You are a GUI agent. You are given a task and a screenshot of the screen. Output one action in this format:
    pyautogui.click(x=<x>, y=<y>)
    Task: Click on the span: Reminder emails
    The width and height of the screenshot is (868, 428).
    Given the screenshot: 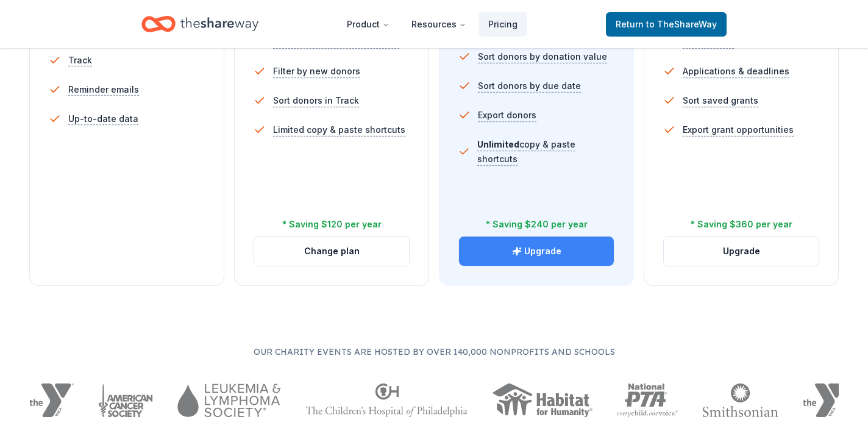 What is the action you would take?
    pyautogui.click(x=104, y=90)
    